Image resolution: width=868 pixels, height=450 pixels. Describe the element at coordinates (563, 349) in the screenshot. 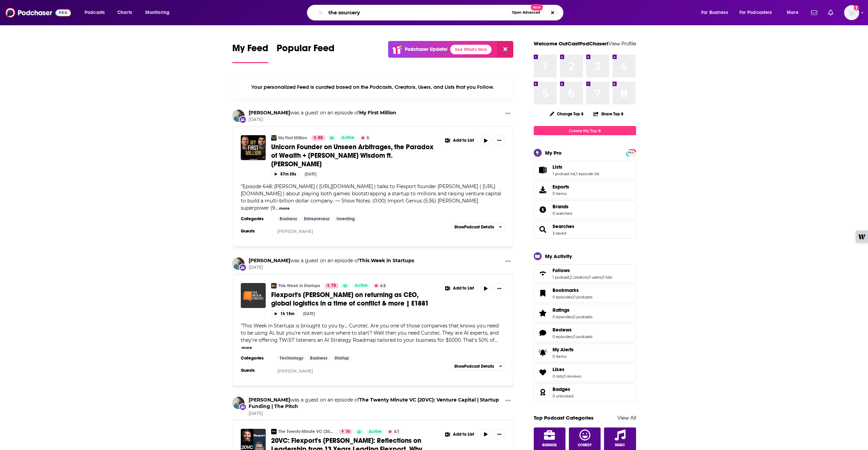

I see `span: My Alerts` at that location.